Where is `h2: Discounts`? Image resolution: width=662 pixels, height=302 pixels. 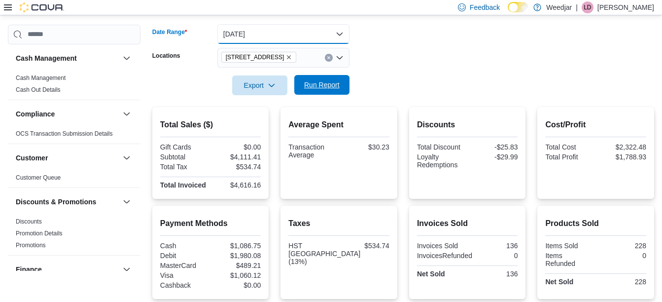 h2: Discounts is located at coordinates (467, 125).